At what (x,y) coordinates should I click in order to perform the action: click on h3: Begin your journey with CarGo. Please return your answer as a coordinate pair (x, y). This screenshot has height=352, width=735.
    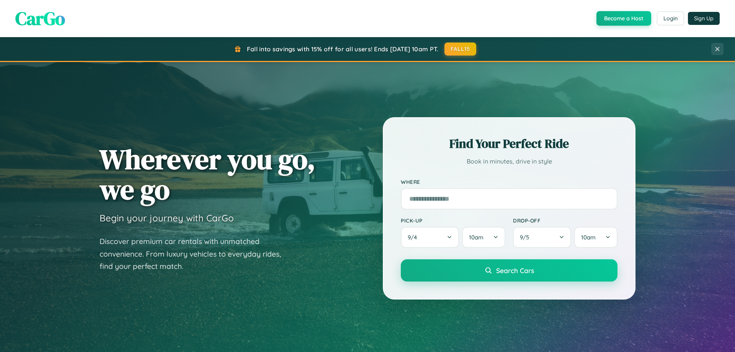
    Looking at the image, I should click on (167, 218).